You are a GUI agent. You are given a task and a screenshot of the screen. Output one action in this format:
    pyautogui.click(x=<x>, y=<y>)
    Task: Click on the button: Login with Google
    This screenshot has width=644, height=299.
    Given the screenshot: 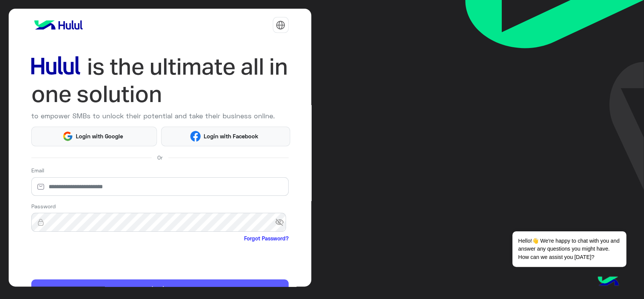 What is the action you would take?
    pyautogui.click(x=94, y=136)
    